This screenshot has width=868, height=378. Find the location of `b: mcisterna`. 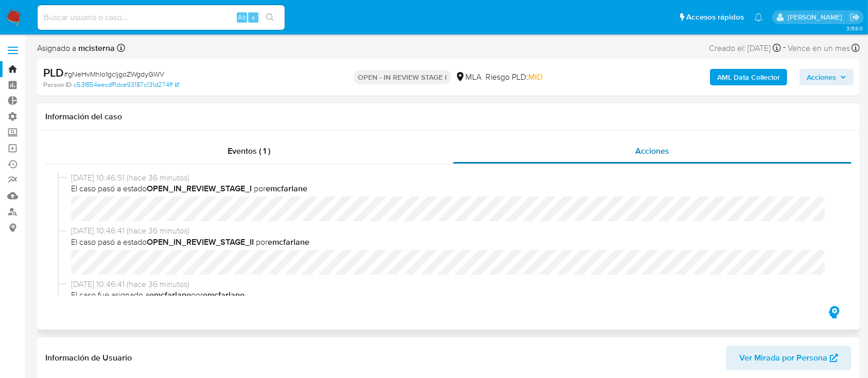

b: mcisterna is located at coordinates (95, 48).